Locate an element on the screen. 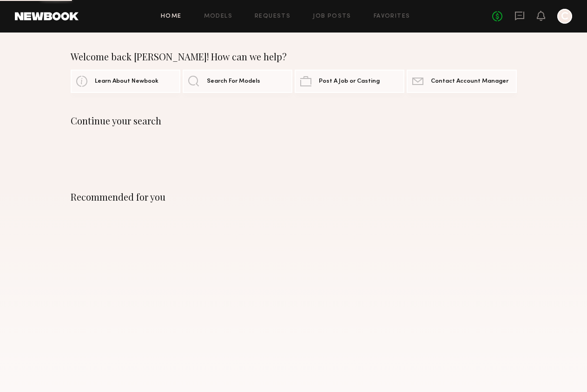 Image resolution: width=587 pixels, height=392 pixels. a: Requests is located at coordinates (272, 16).